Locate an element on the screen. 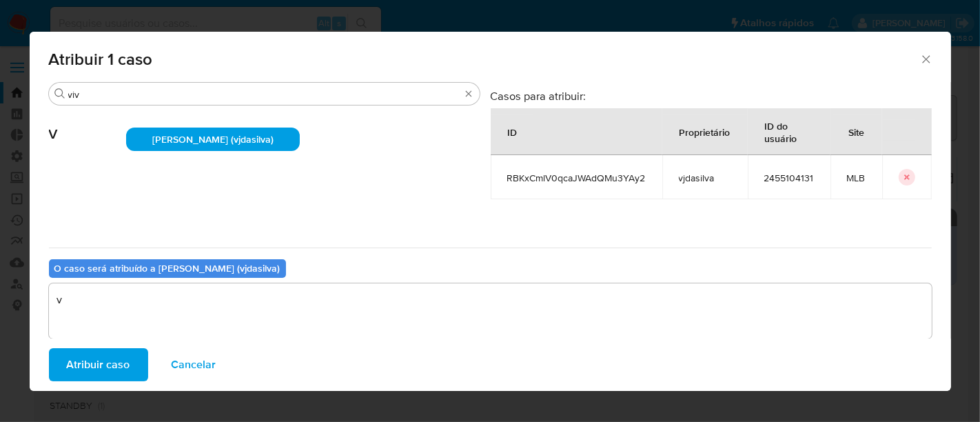 The width and height of the screenshot is (980, 422). textarea: v is located at coordinates (490, 311).